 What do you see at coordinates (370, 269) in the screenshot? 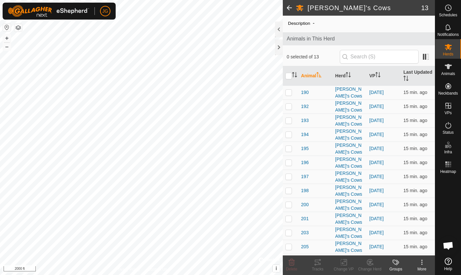
I see `div: Change Herd` at bounding box center [370, 269].